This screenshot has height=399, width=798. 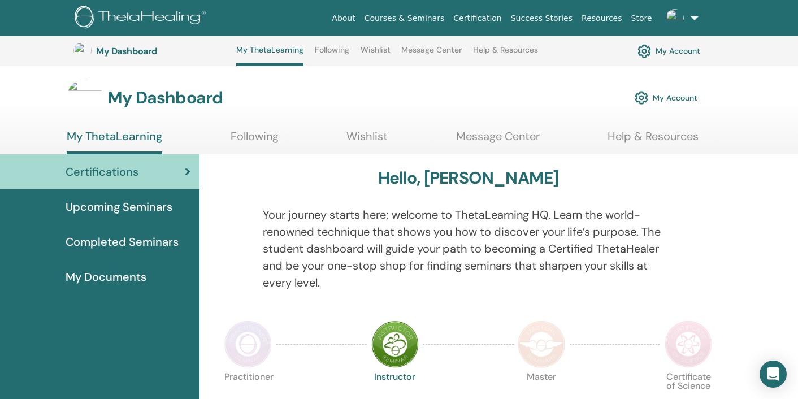 What do you see at coordinates (773, 374) in the screenshot?
I see `div: Open Intercom Messenger` at bounding box center [773, 374].